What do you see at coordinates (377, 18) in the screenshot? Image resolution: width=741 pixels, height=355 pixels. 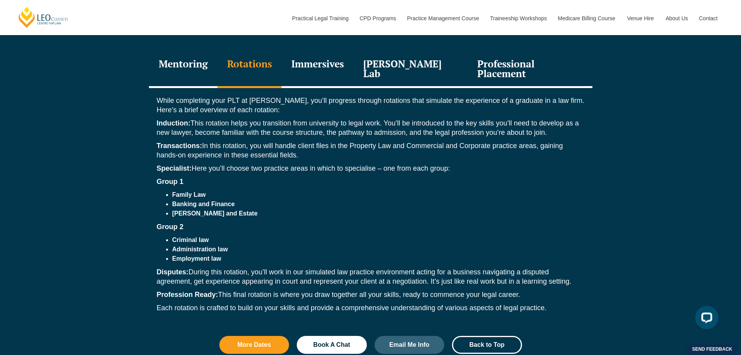 I see `a: CPD Programs` at bounding box center [377, 18].